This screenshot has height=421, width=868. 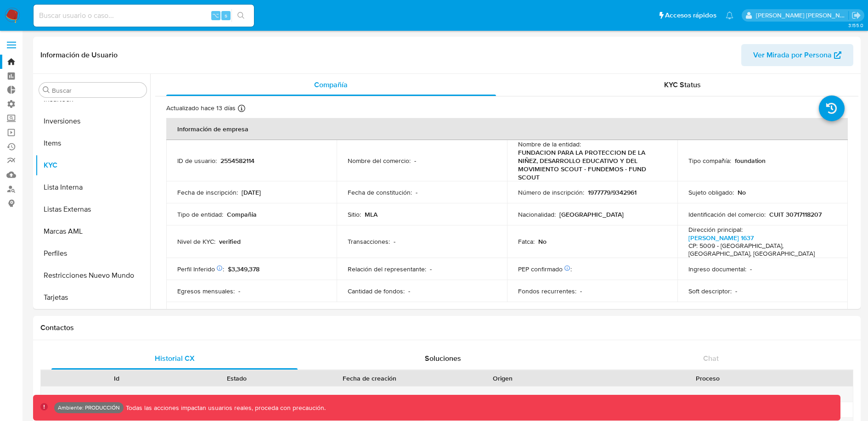 I want to click on div: Estado, so click(x=237, y=378).